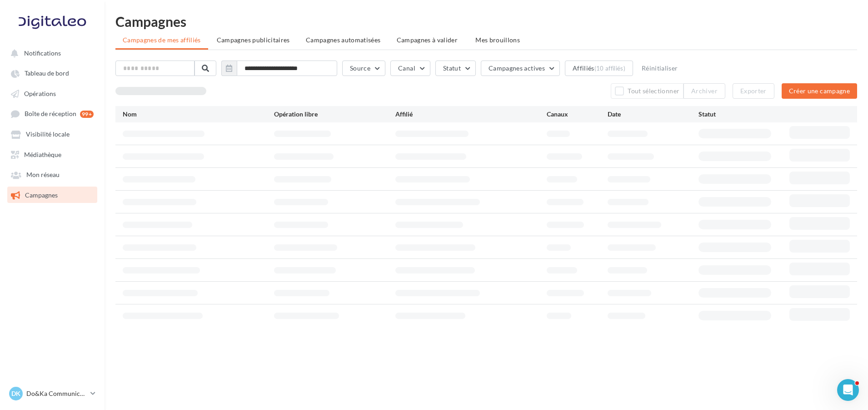 The height and width of the screenshot is (410, 868). What do you see at coordinates (456, 68) in the screenshot?
I see `button: Statut` at bounding box center [456, 68].